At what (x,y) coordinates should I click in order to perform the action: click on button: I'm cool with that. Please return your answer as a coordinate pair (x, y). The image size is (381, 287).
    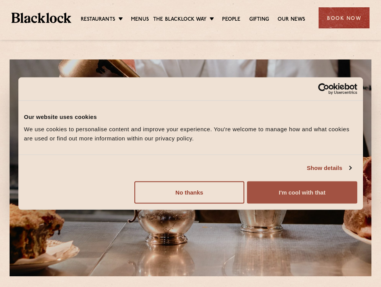
    Looking at the image, I should click on (302, 192).